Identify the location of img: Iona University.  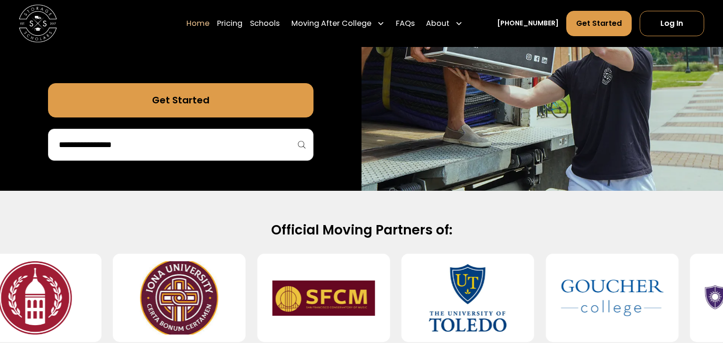
(179, 298).